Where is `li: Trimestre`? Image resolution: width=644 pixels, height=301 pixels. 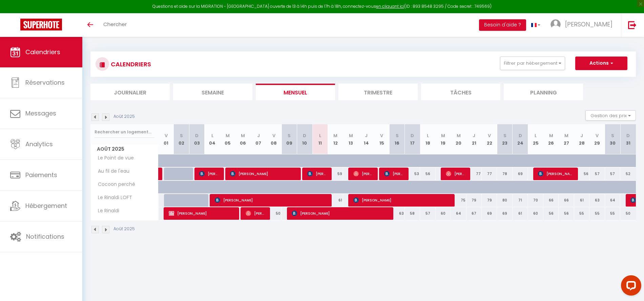 li: Trimestre is located at coordinates (378, 92).